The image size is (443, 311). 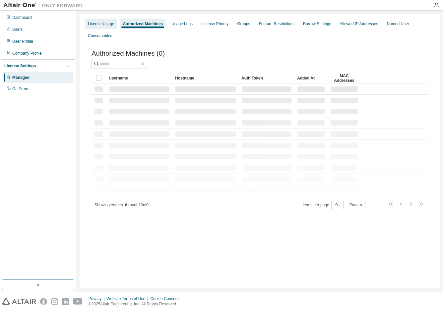 What do you see at coordinates (128, 53) in the screenshot?
I see `span: Authorized Machines (0)` at bounding box center [128, 53].